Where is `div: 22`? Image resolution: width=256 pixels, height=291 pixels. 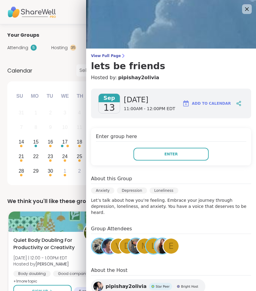 div: 22 is located at coordinates (36, 156).